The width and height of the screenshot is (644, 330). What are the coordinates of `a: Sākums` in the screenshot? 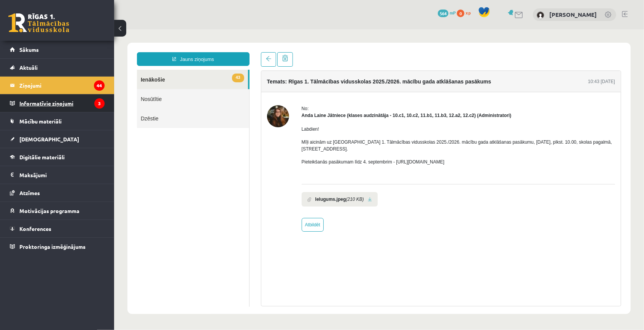 It's located at (57, 50).